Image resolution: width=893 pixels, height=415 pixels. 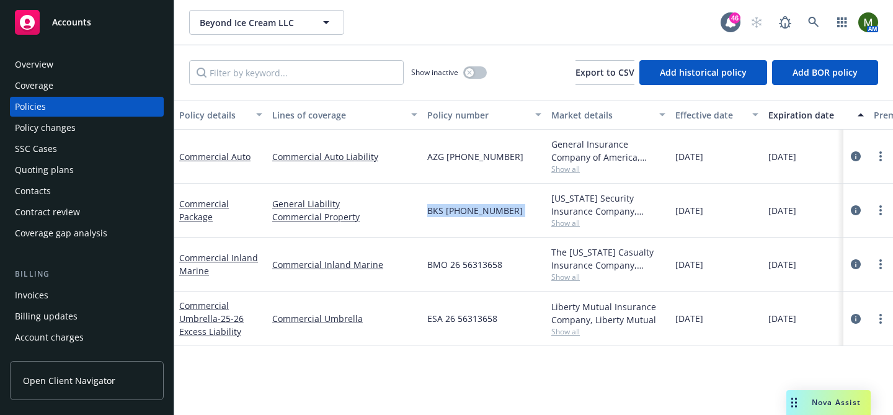 What do you see at coordinates (87, 170) in the screenshot?
I see `a: Quoting plans` at bounding box center [87, 170].